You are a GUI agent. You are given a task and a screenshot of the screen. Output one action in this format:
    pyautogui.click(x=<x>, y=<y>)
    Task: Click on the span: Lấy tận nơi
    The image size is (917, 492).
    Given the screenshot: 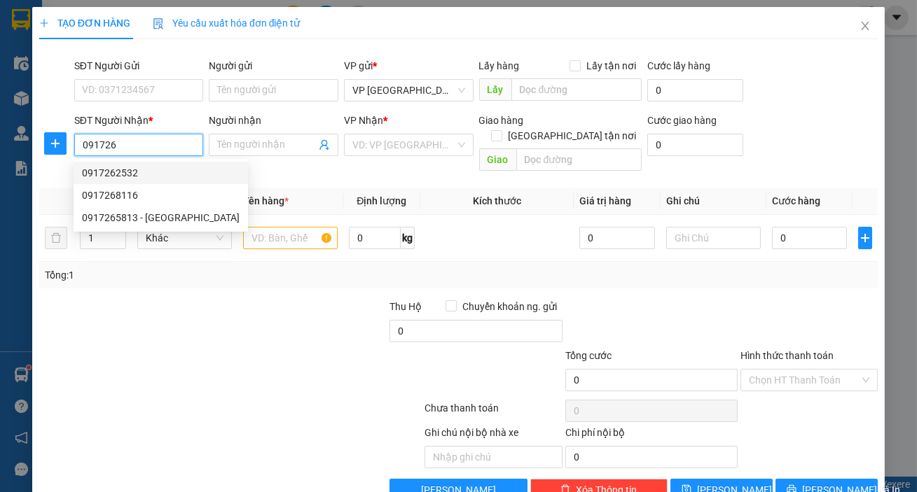 What is the action you would take?
    pyautogui.click(x=611, y=66)
    